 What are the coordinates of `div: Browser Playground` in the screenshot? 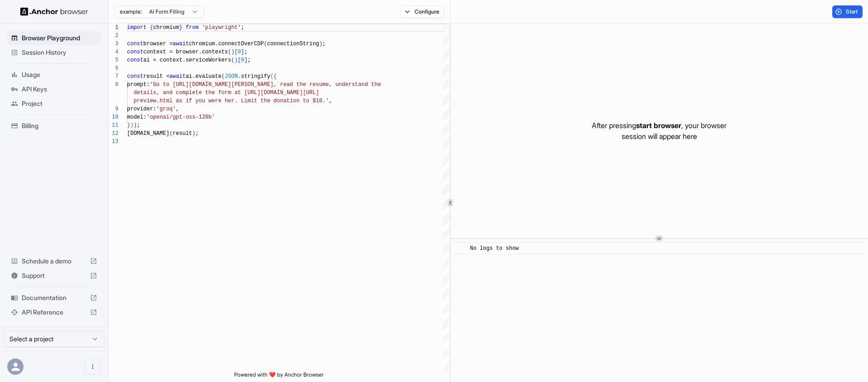 It's located at (54, 38).